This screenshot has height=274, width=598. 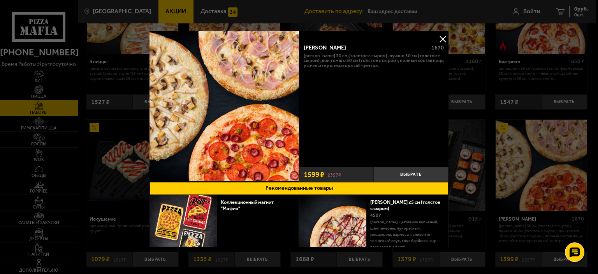 What do you see at coordinates (247, 205) in the screenshot?
I see `a: Коллекционный магнит "Мафия"` at bounding box center [247, 205].